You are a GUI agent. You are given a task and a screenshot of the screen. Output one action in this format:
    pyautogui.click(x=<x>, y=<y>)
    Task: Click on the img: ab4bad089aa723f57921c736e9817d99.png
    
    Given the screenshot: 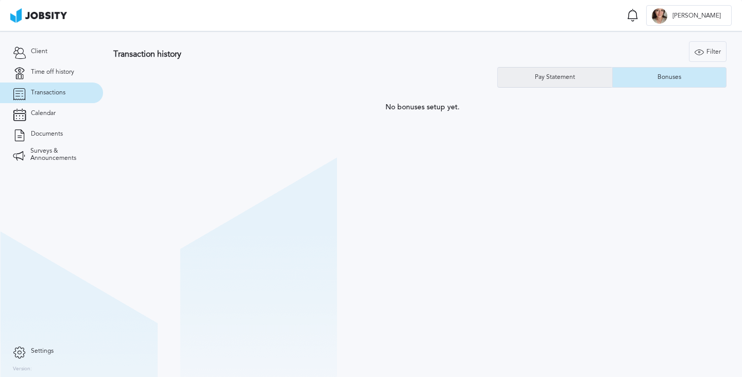 What is the action you would take?
    pyautogui.click(x=39, y=15)
    